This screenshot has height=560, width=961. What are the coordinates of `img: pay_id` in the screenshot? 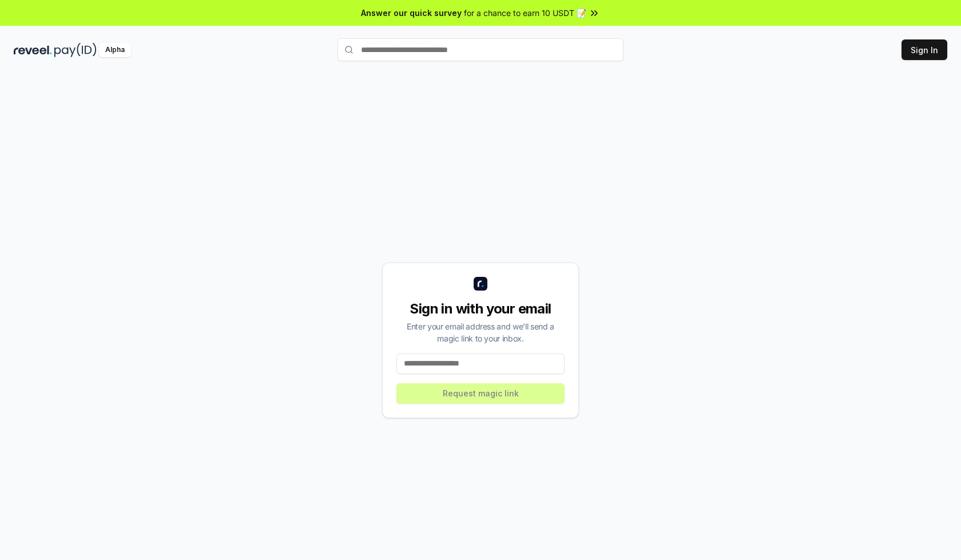 It's located at (75, 49).